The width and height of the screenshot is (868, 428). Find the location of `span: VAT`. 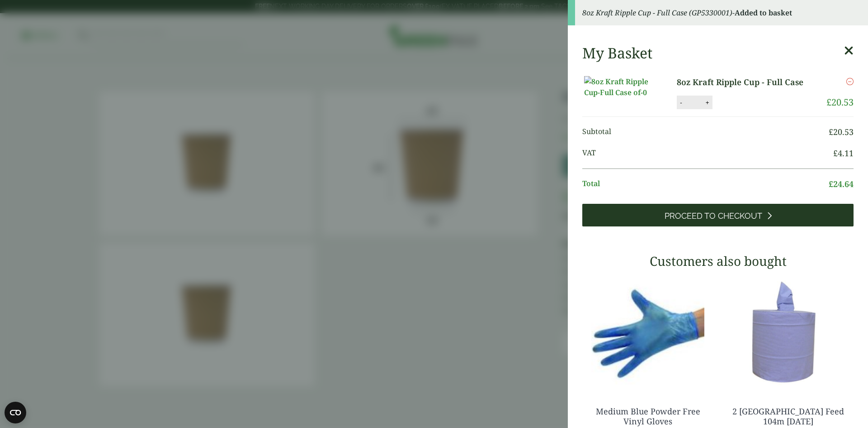

span: VAT is located at coordinates (707, 153).